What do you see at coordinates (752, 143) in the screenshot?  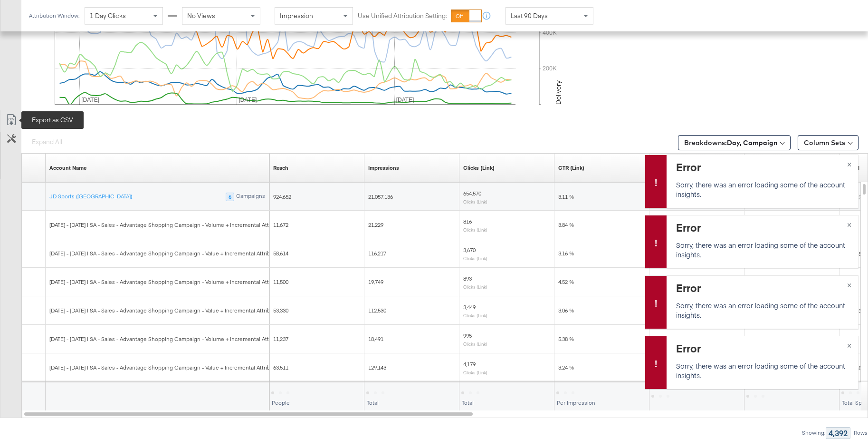 I see `b: Day, Campaign` at bounding box center [752, 143].